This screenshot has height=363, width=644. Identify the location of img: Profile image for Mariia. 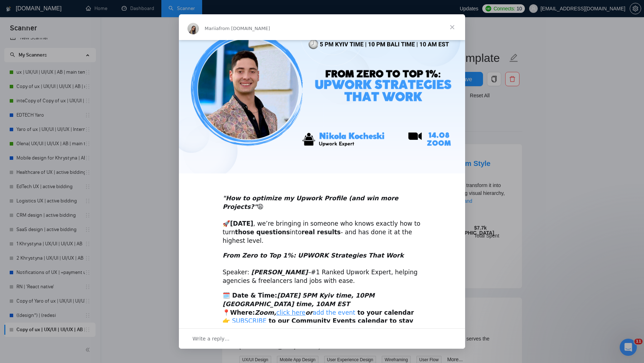
(194, 29).